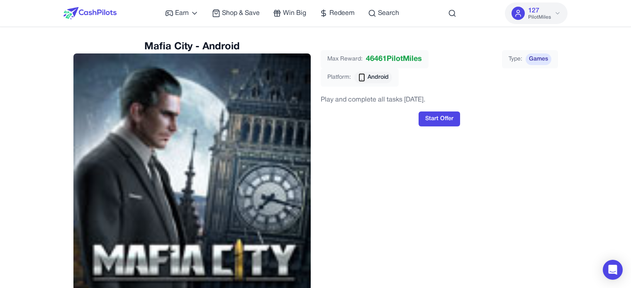 The image size is (631, 288). What do you see at coordinates (339, 78) in the screenshot?
I see `span: Platform:` at bounding box center [339, 78].